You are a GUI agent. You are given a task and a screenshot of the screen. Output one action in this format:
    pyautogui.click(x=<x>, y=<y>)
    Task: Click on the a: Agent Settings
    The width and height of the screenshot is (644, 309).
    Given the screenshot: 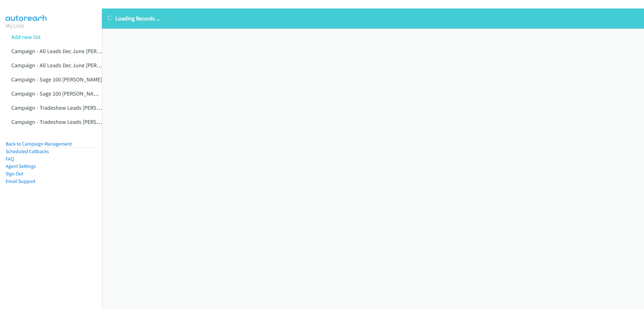 What is the action you would take?
    pyautogui.click(x=21, y=166)
    